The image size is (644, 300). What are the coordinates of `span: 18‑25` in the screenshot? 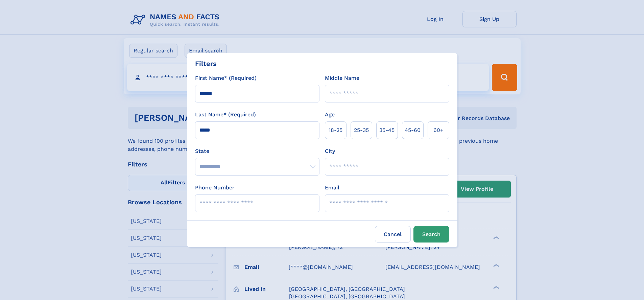 It's located at (335, 130).